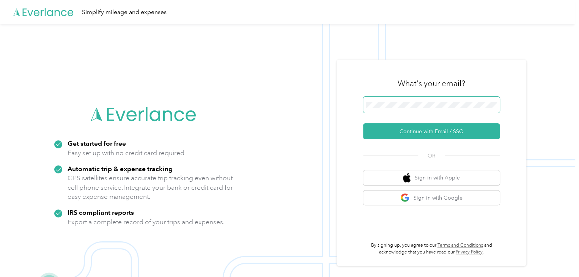 Image resolution: width=579 pixels, height=277 pixels. Describe the element at coordinates (146, 222) in the screenshot. I see `p: Export a complete record of your trips and expenses.` at that location.